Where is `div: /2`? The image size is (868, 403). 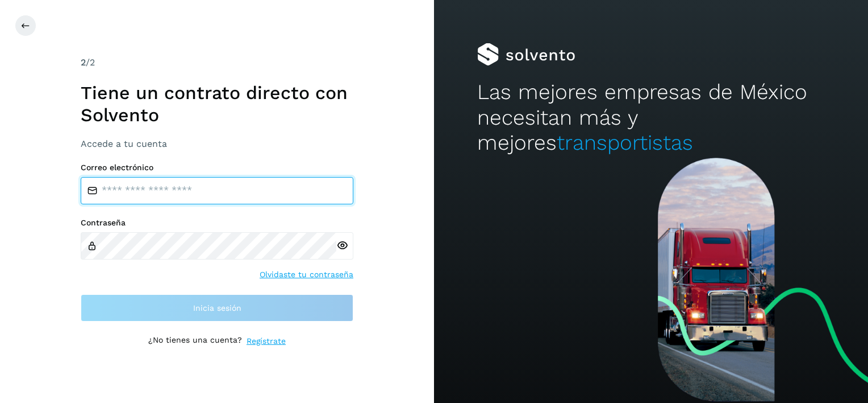 div: /2 is located at coordinates (217, 63).